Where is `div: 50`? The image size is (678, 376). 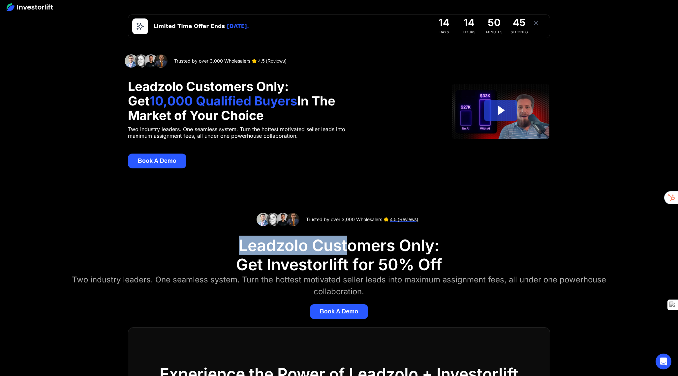 div: 50 is located at coordinates (495, 22).